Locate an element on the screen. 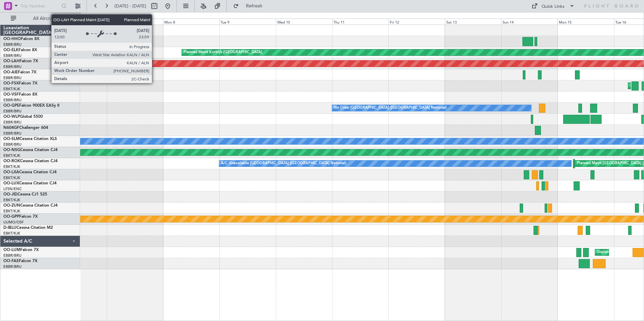  a: OO-HHOFalcon 8X is located at coordinates (21, 39).